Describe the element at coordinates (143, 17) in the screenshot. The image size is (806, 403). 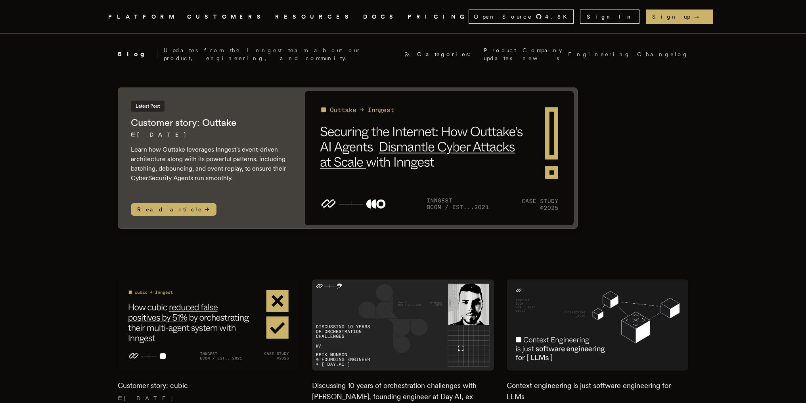
I see `span: PLATFORM` at that location.